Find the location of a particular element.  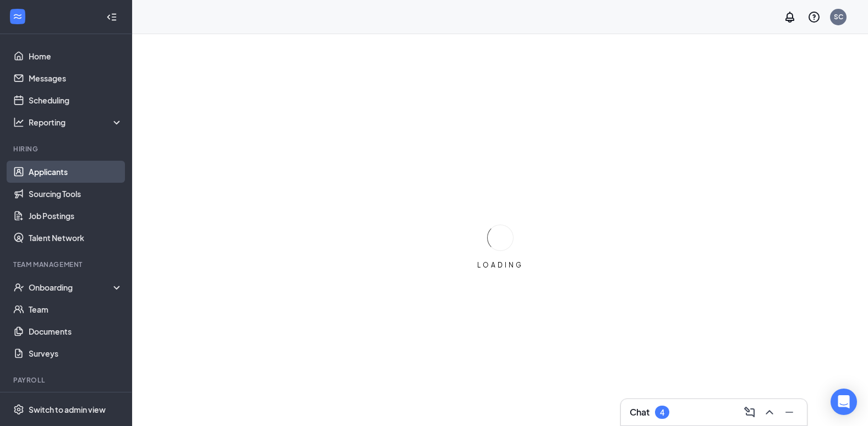

svg: Settings is located at coordinates (19, 409).